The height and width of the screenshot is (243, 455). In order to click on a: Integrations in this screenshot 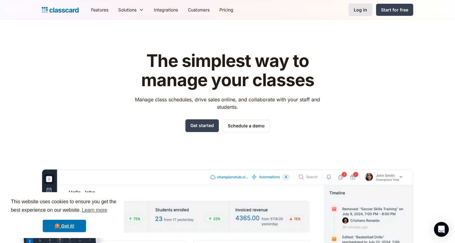, I will do `click(166, 10)`.